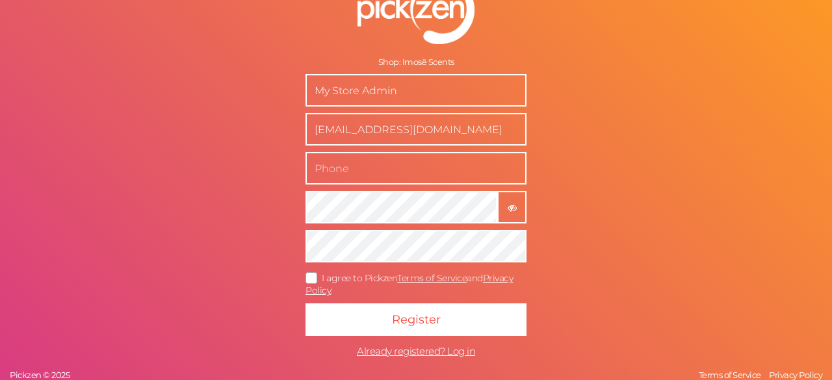  I want to click on button: Register, so click(416, 320).